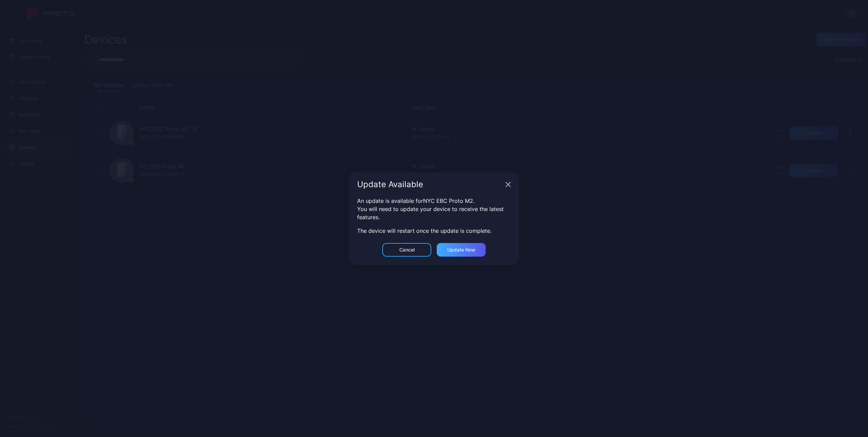  I want to click on button: Update now, so click(461, 250).